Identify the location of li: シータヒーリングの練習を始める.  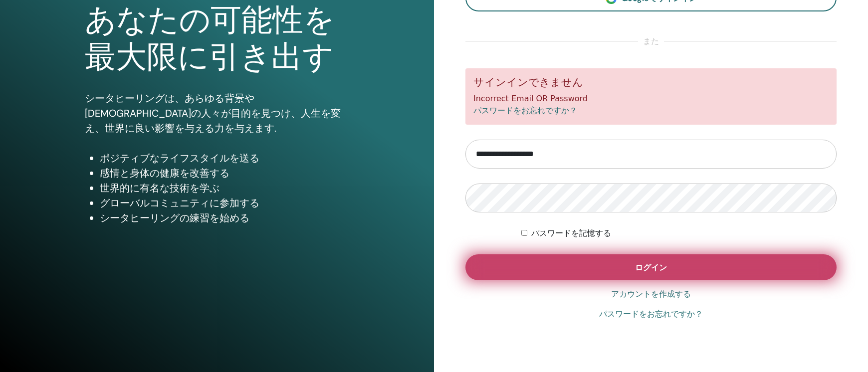
(224, 218).